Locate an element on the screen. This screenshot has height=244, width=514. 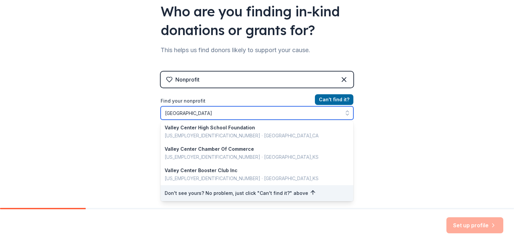
div: Don't see yours? No problem, just click "Can't find it?" above is located at coordinates (257, 193).